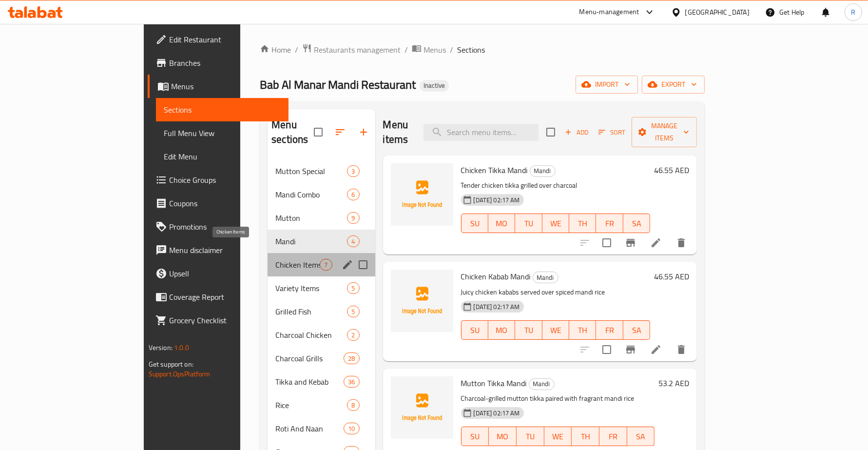 Image resolution: width=868 pixels, height=450 pixels. Describe the element at coordinates (224, 320) in the screenshot. I see `span: Grocery Checklist` at that location.